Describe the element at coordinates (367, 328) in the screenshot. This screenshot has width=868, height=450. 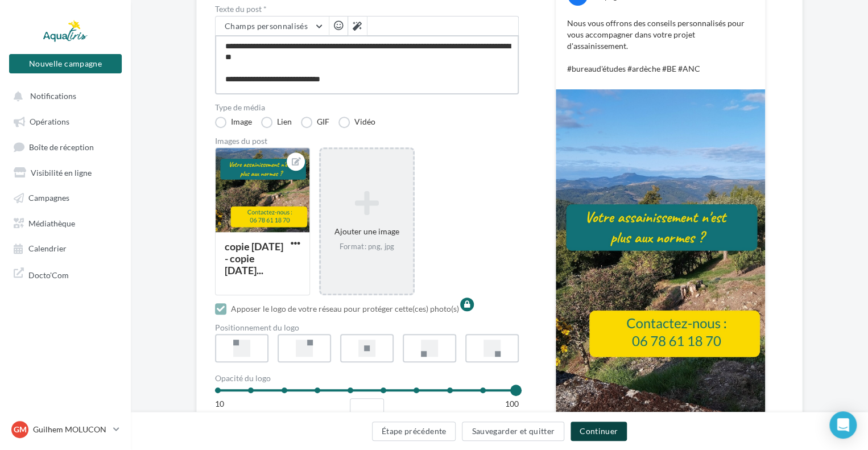
I see `div: Positionnement du logo` at that location.